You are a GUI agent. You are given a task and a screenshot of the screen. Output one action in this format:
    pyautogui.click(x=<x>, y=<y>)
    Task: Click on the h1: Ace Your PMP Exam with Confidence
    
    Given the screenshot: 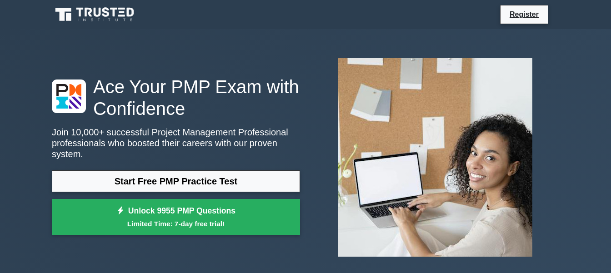 What is the action you would take?
    pyautogui.click(x=176, y=98)
    